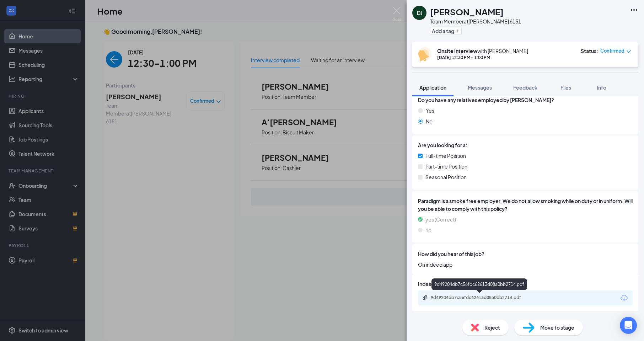 The image size is (644, 341). What do you see at coordinates (612, 51) in the screenshot?
I see `span: Confirmed` at bounding box center [612, 51].